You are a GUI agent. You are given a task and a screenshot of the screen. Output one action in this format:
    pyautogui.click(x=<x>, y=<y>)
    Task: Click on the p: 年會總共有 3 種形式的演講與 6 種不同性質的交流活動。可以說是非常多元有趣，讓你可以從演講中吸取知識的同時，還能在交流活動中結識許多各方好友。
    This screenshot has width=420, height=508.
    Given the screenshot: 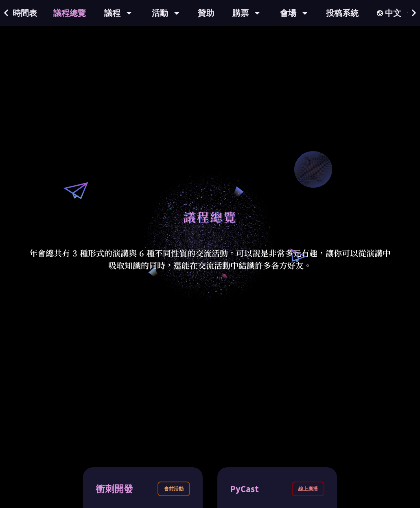 What is the action you would take?
    pyautogui.click(x=210, y=260)
    